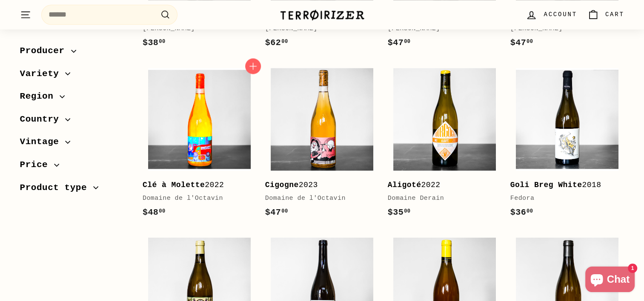  Describe the element at coordinates (74, 54) in the screenshot. I see `button: Producer` at that location.